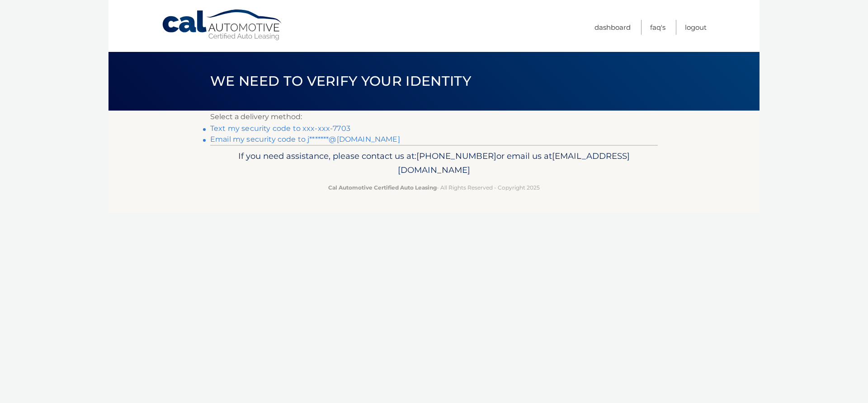  What do you see at coordinates (612, 27) in the screenshot?
I see `a: Dashboard` at bounding box center [612, 27].